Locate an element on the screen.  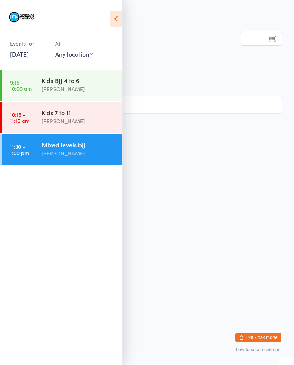
time: 10:15 - 11:15 am is located at coordinates (20, 117).